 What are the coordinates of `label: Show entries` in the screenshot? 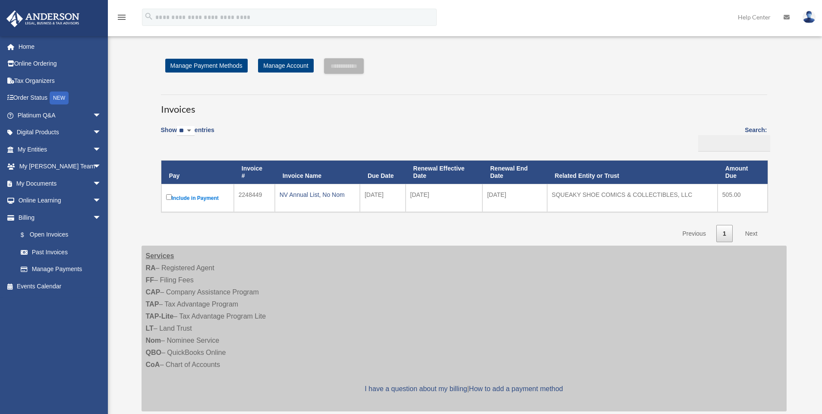 It's located at (188, 135).